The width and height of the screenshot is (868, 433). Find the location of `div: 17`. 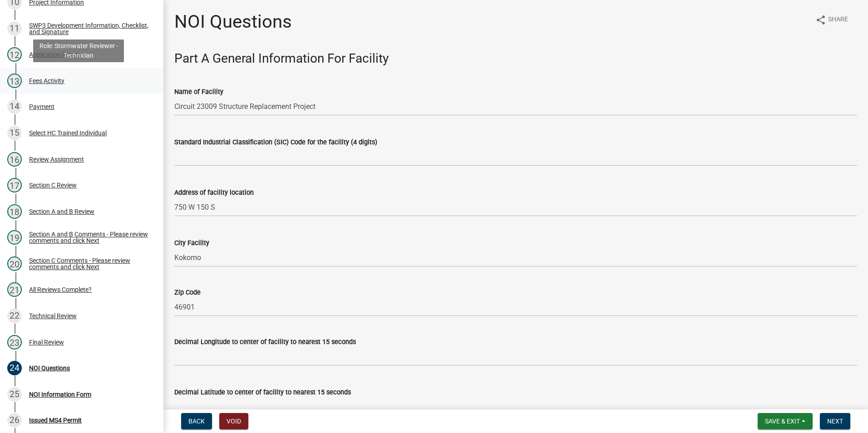

div: 17 is located at coordinates (14, 186).